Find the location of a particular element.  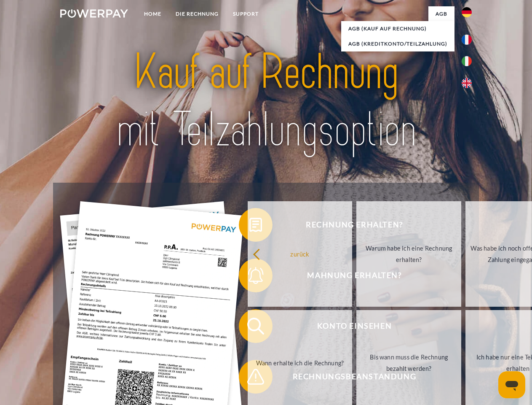

img: fr is located at coordinates (467, 40).